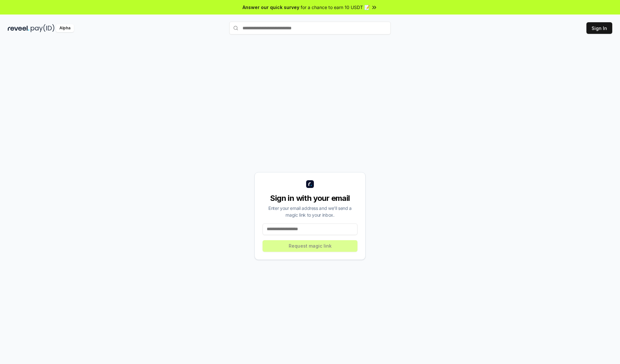 This screenshot has width=620, height=364. Describe the element at coordinates (310, 198) in the screenshot. I see `div: Sign in with your email` at that location.